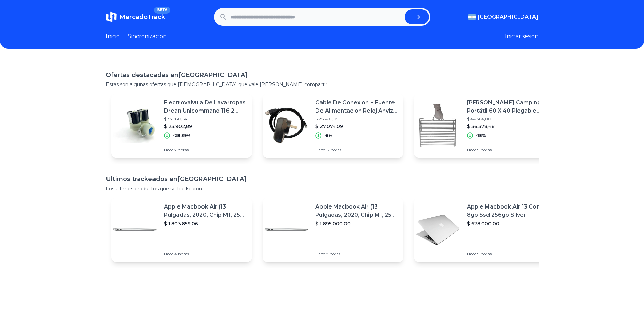 This screenshot has height=317, width=644. I want to click on p: $ 33.380,64, so click(205, 119).